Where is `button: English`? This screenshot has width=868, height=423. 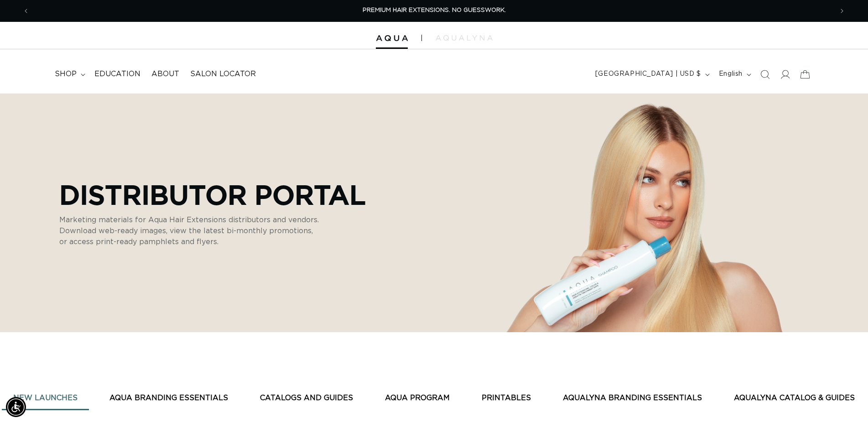 button: English is located at coordinates (734, 75).